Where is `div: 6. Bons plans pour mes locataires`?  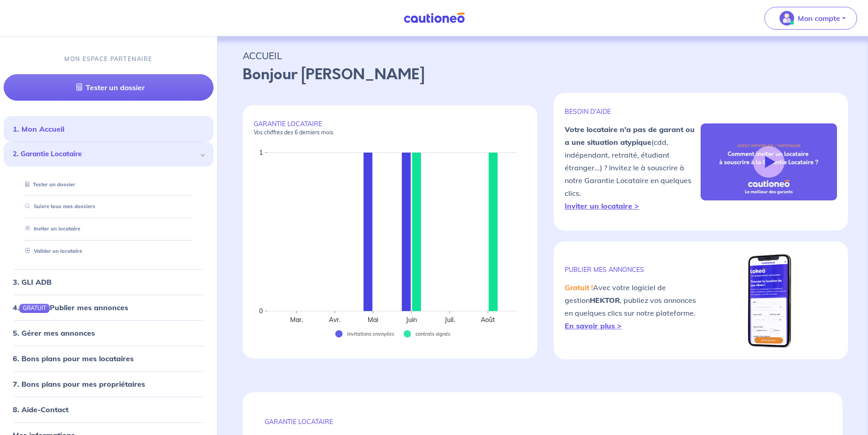 div: 6. Bons plans pour mes locataires is located at coordinates (108, 359).